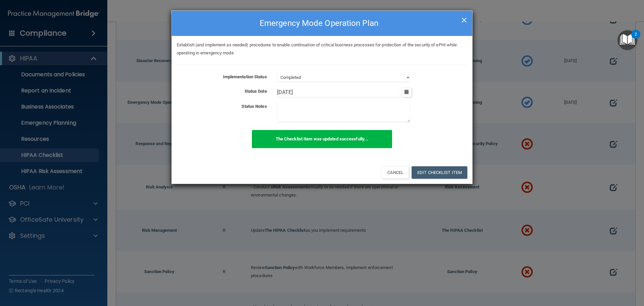 This screenshot has width=644, height=306. What do you see at coordinates (395, 172) in the screenshot?
I see `button: Cancel` at bounding box center [395, 172].